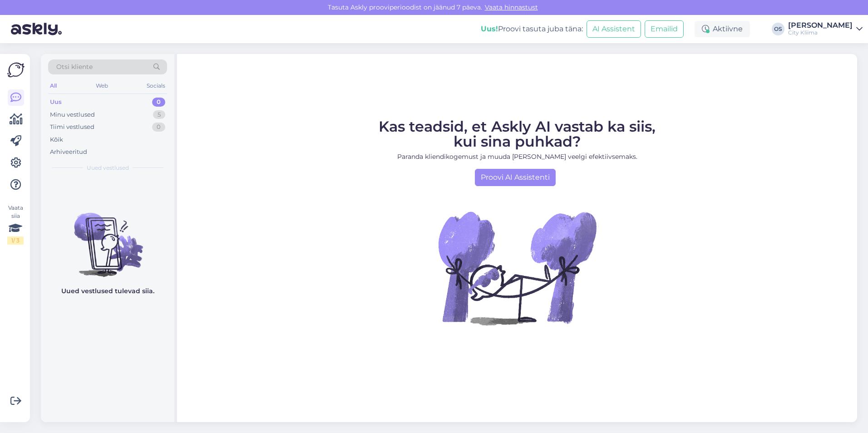 The image size is (868, 433). What do you see at coordinates (490, 28) in the screenshot?
I see `b: Uus!` at bounding box center [490, 28].